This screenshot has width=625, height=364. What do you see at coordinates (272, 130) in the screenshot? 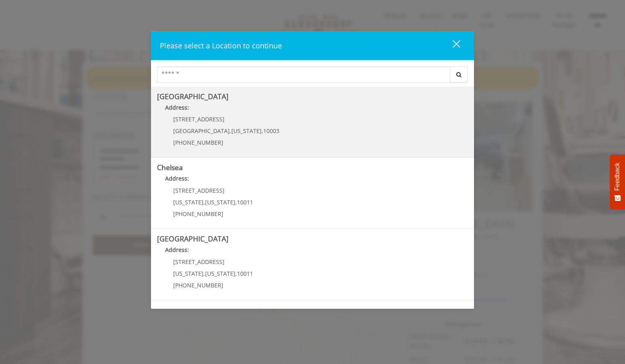
I see `span: 10003` at bounding box center [272, 130].